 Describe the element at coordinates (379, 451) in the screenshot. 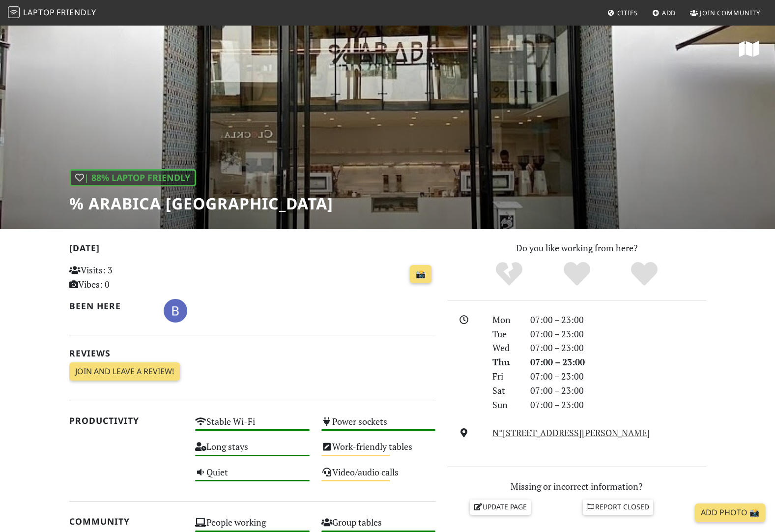

I see `div: Work-friendly tables` at that location.